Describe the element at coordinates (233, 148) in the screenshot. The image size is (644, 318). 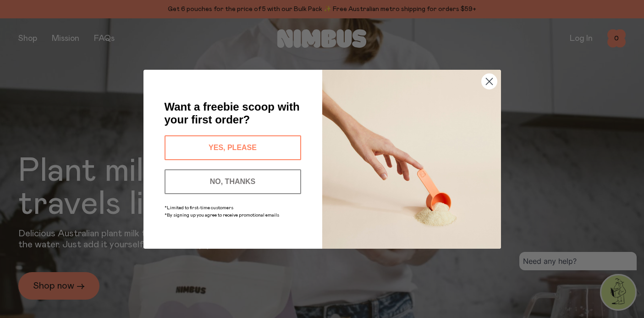
I see `button: YES, PLEASE` at that location.